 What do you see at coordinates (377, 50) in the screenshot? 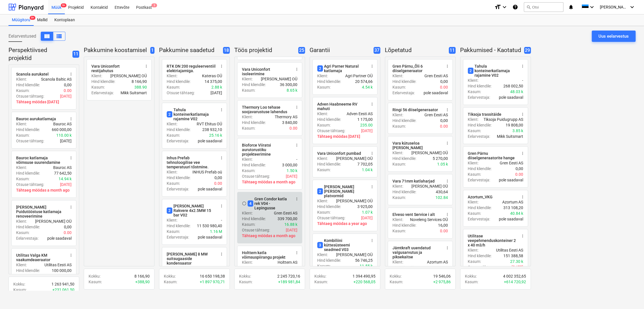
I see `span: 37` at bounding box center [377, 50].